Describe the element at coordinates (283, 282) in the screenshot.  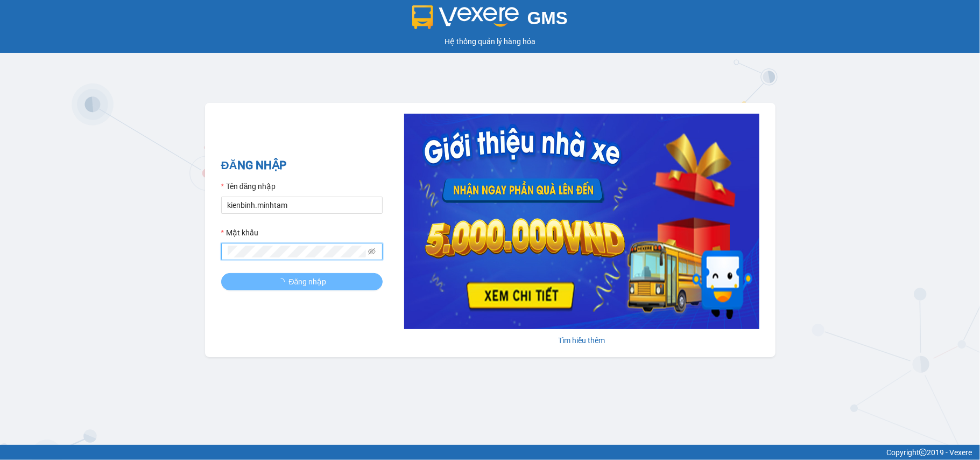
I see `span: loading` at that location.